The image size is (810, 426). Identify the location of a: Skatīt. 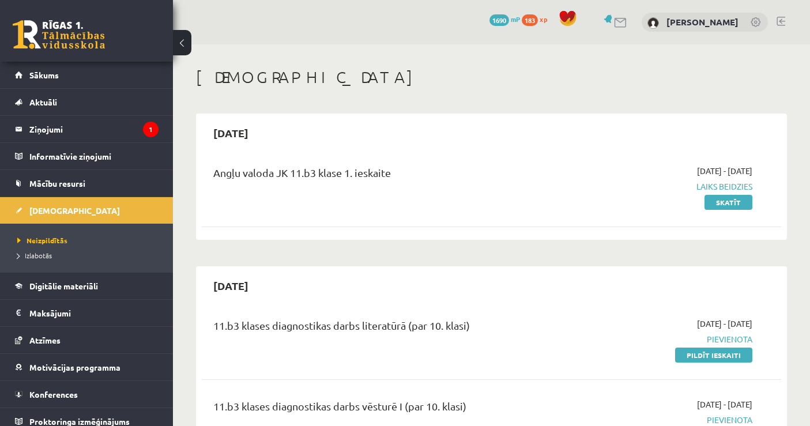
(728, 202).